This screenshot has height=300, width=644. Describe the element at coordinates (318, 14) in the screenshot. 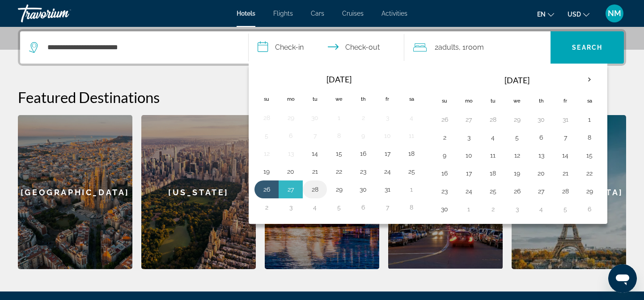

I see `a: Cars` at that location.